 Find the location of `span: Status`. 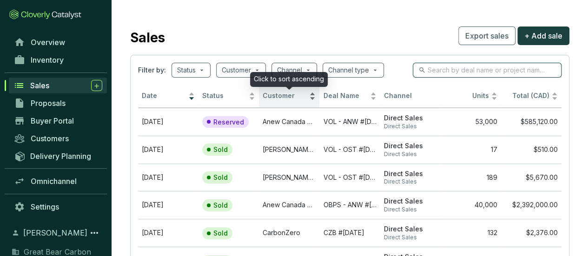

span: Status is located at coordinates (224, 96).